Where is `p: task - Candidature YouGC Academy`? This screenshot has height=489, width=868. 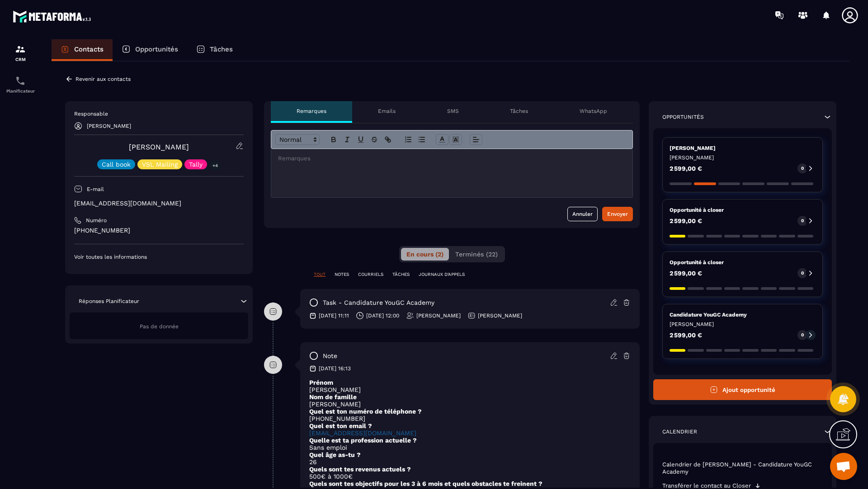 p: task - Candidature YouGC Academy is located at coordinates (379, 303).